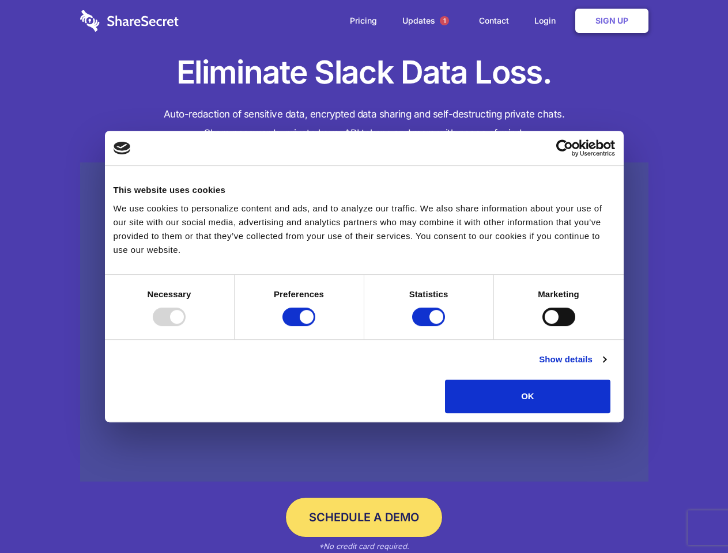  I want to click on div: We use cookies to personalize content and ads, and to analyze our traffic. We also share informat..., so click(364, 229).